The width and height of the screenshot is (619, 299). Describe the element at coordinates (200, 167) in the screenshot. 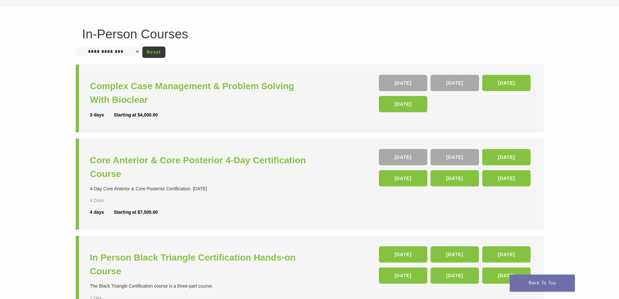

I see `h3: Core Anterior & Core Posterior 4-Day Certification Course` at that location.